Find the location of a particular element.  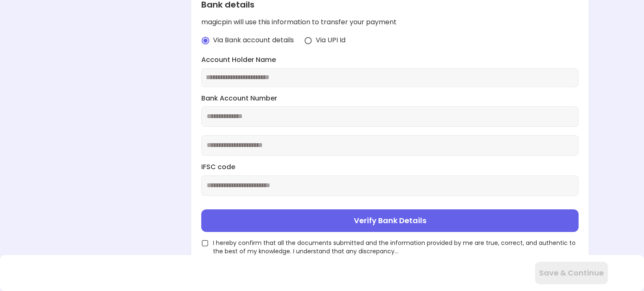

div: magicpin will use this information to transfer your payment is located at coordinates (390, 22).